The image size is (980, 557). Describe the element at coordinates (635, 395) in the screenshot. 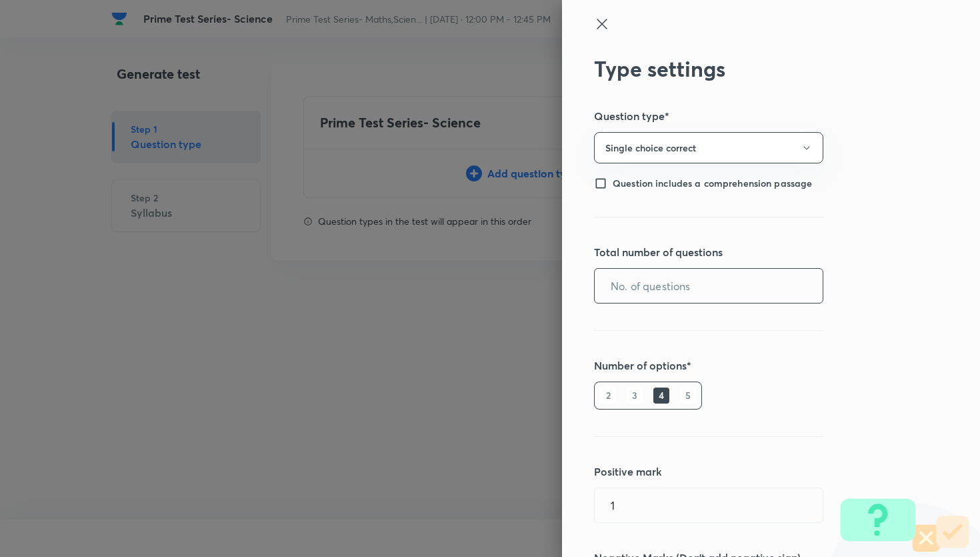

I see `h6: 3` at that location.